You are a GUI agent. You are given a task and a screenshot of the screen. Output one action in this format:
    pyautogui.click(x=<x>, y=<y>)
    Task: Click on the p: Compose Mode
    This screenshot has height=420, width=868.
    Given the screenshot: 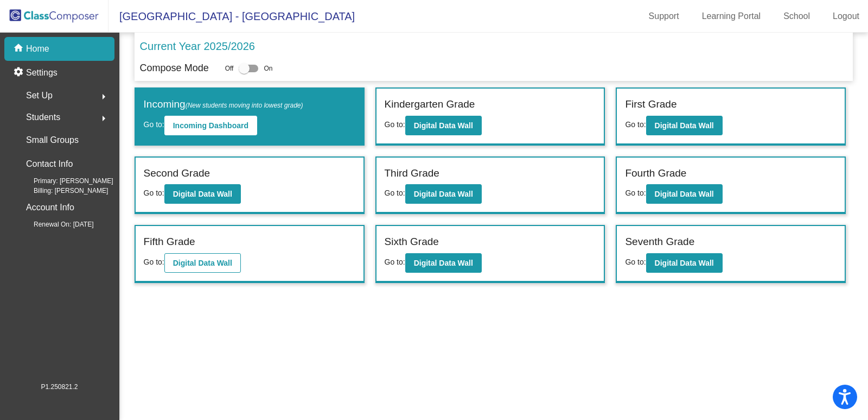 What is the action you would take?
    pyautogui.click(x=174, y=68)
    